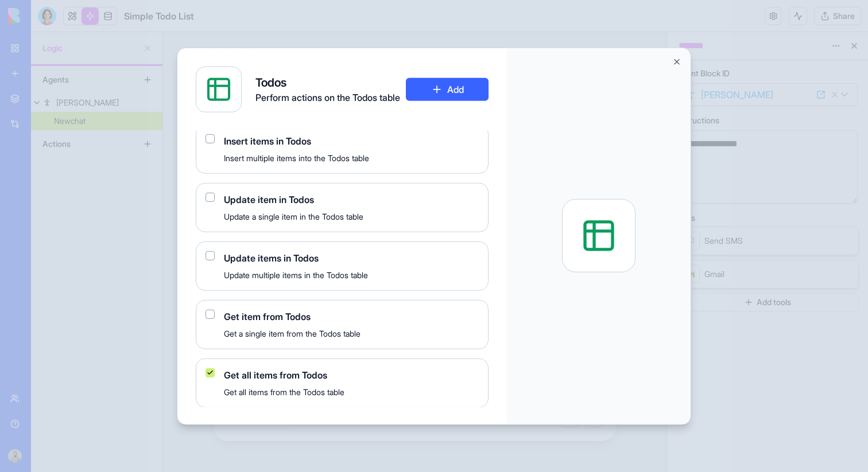  Describe the element at coordinates (352, 333) in the screenshot. I see `span: Get a single item from the Todos table` at that location.